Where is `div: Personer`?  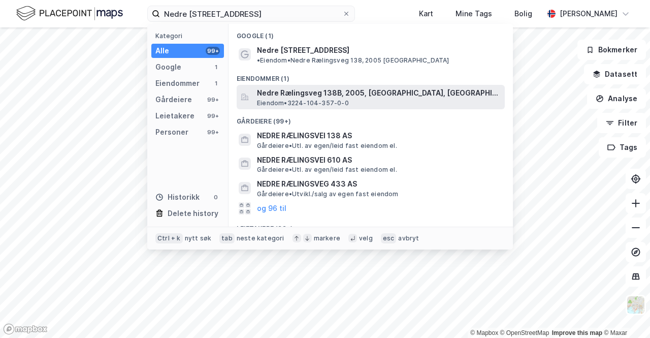 div: Personer is located at coordinates (172, 132).